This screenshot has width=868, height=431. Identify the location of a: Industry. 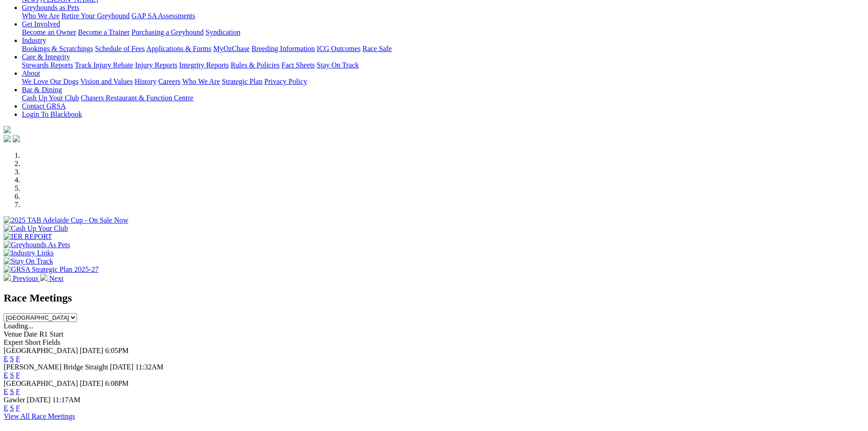
(34, 40).